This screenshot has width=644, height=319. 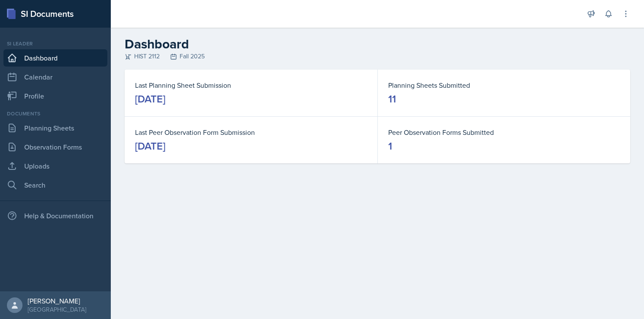 What do you see at coordinates (56, 166) in the screenshot?
I see `a: Uploads` at bounding box center [56, 166].